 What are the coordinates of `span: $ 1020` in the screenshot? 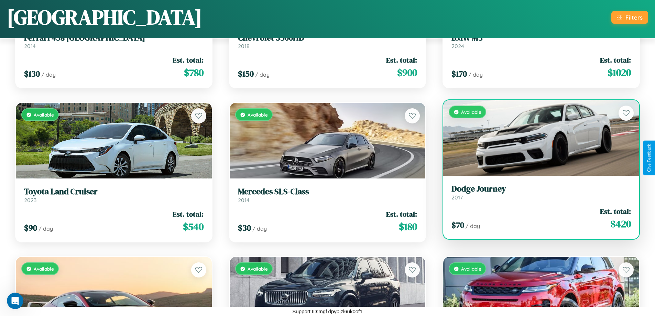 It's located at (620, 73).